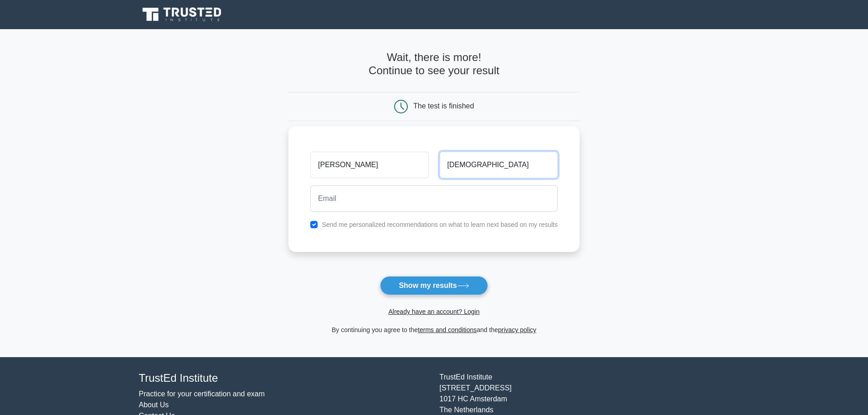  What do you see at coordinates (517, 330) in the screenshot?
I see `a: privacy policy` at bounding box center [517, 330].